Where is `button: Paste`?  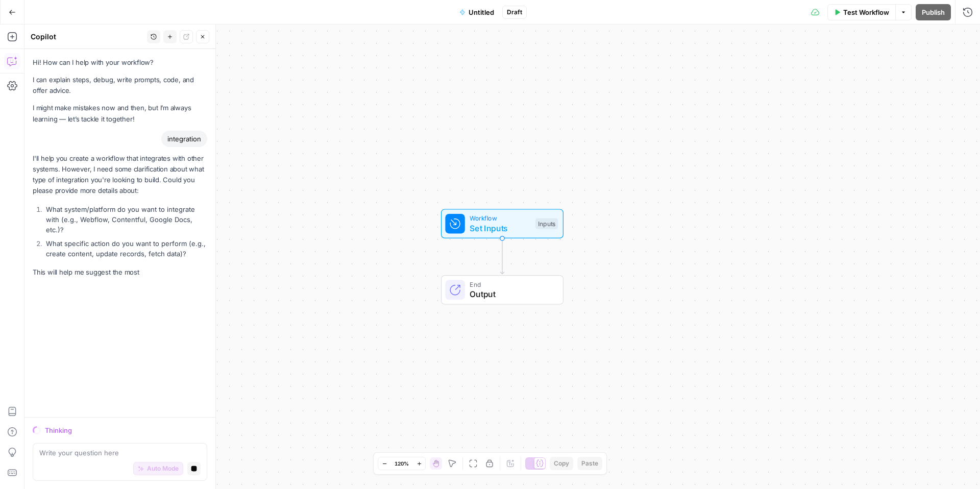 button: Paste is located at coordinates (590, 464).